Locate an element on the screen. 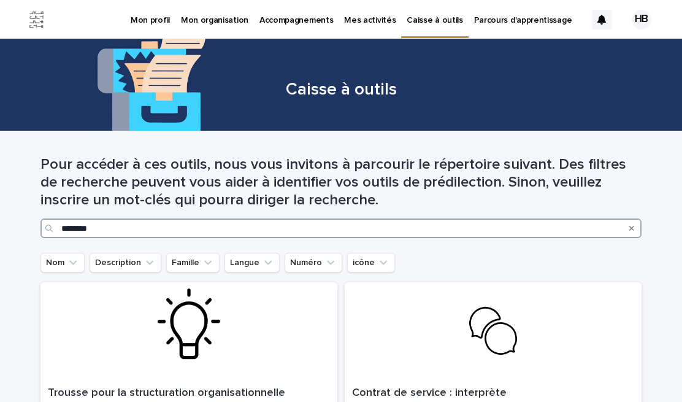 The image size is (682, 402). div: Search is located at coordinates (341, 228).